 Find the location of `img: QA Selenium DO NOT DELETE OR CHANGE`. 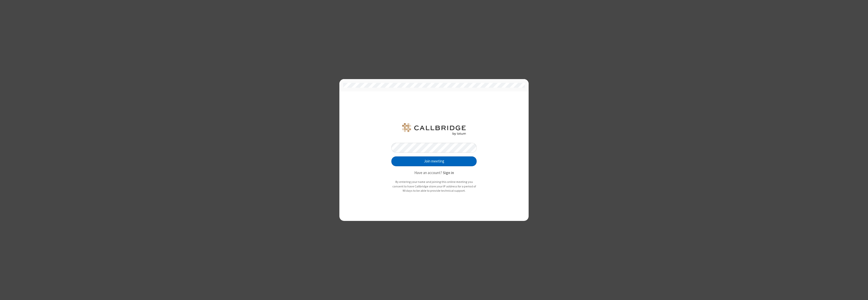

img: QA Selenium DO NOT DELETE OR CHANGE is located at coordinates (434, 129).